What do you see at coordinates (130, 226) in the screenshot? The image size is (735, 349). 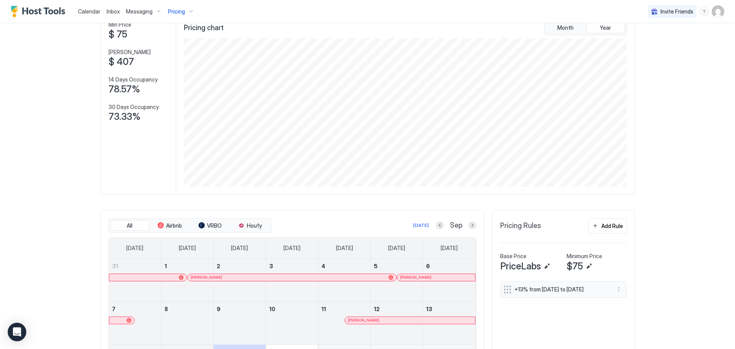 I see `button: All` at bounding box center [130, 226].